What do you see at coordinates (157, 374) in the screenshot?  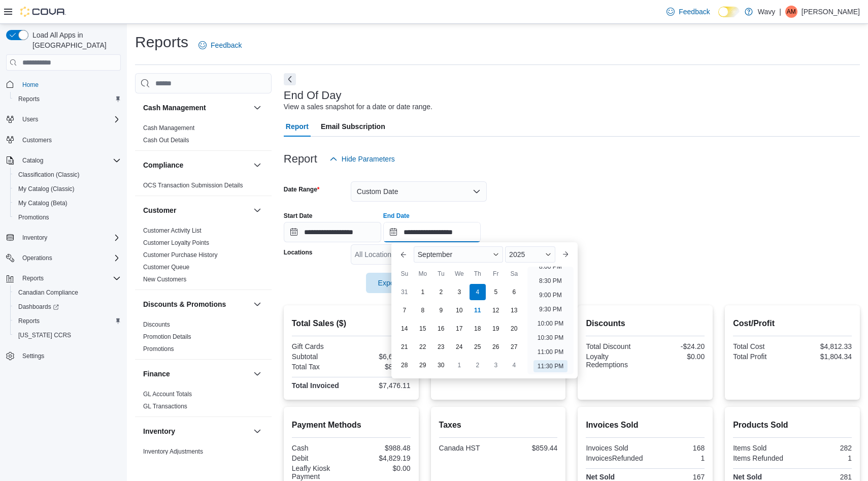 I see `h3: Finance` at bounding box center [157, 374].